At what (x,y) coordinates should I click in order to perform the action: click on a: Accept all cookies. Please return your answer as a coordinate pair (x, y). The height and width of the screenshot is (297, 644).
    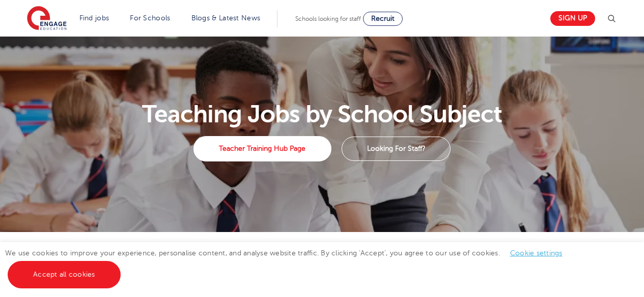
    Looking at the image, I should click on (64, 275).